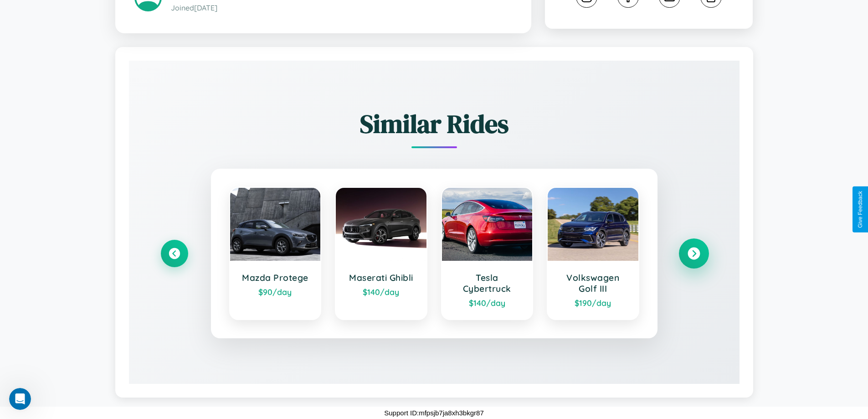 The width and height of the screenshot is (868, 419). Describe the element at coordinates (487, 283) in the screenshot. I see `h3: Tesla Cybertruck` at that location.